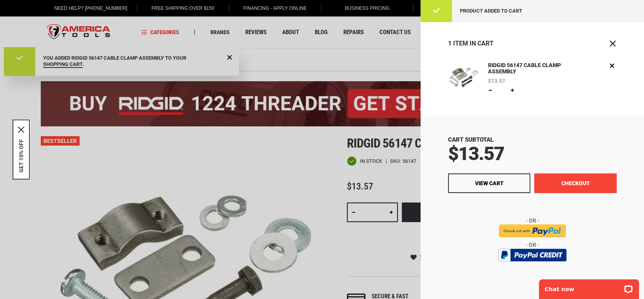 The width and height of the screenshot is (644, 299). Describe the element at coordinates (463, 76) in the screenshot. I see `img: RIDGID 56147 CABLE CLAMP ASSEMBLY` at that location.